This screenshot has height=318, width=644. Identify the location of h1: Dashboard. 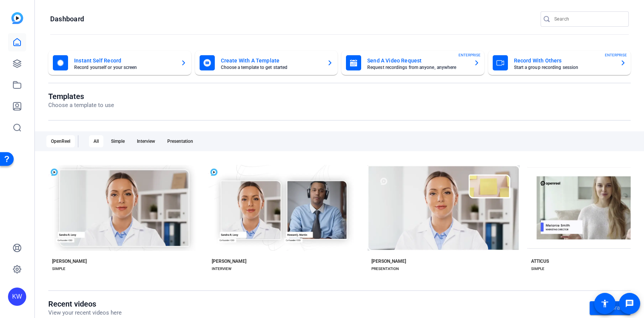
(67, 19).